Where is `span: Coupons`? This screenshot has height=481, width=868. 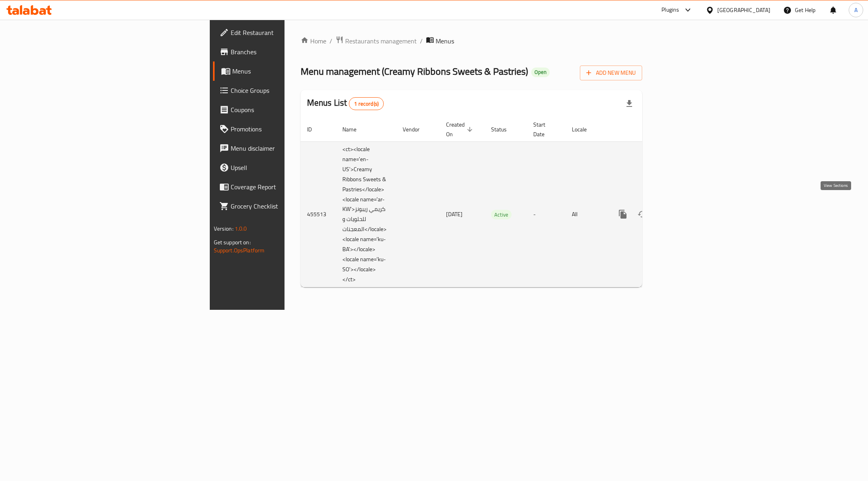
span: Coupons is located at coordinates (289, 110).